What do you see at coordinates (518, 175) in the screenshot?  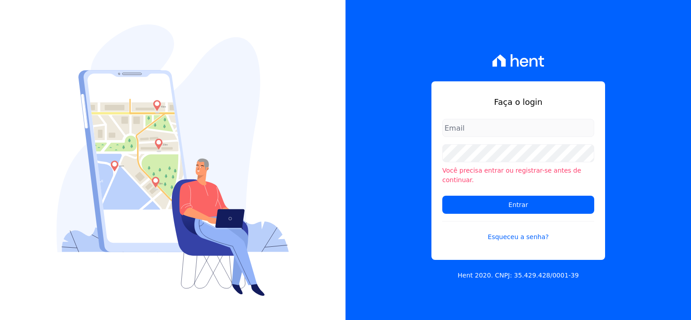 I see `li: Você precisa entrar ou registrar-se antes de continuar.` at bounding box center [518, 175].